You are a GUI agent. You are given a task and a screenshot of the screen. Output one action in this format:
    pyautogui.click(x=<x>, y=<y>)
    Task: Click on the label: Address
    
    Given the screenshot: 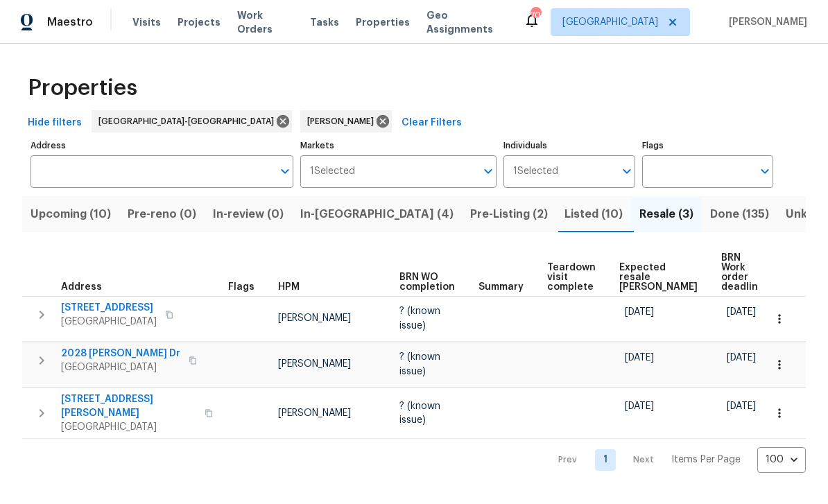 What is the action you would take?
    pyautogui.click(x=162, y=145)
    